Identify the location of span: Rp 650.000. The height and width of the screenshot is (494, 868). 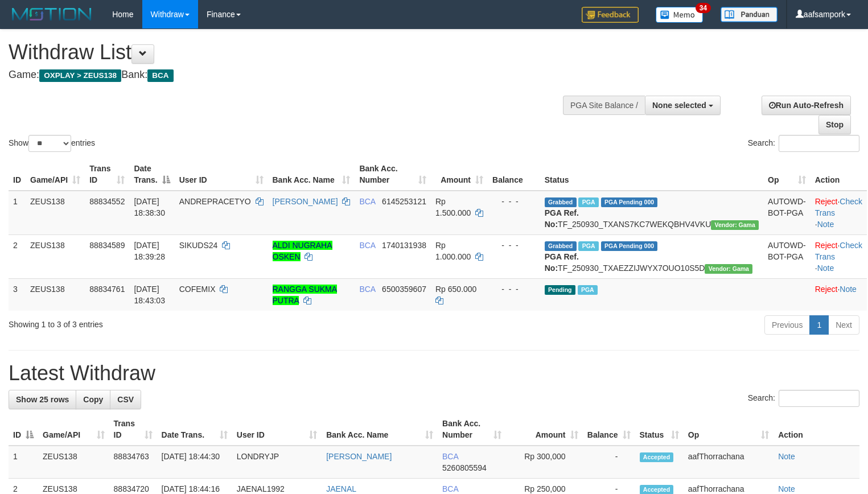
(456, 289).